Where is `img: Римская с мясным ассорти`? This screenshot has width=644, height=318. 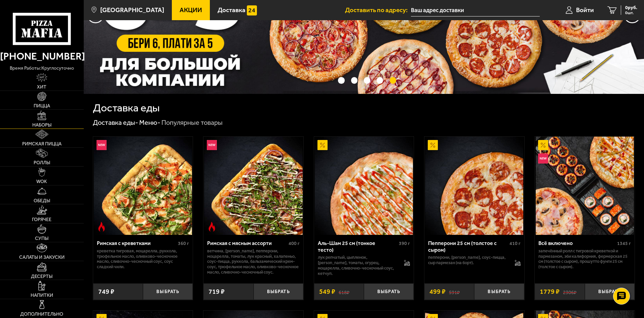 img: Римская с мясным ассорти is located at coordinates (253, 186).